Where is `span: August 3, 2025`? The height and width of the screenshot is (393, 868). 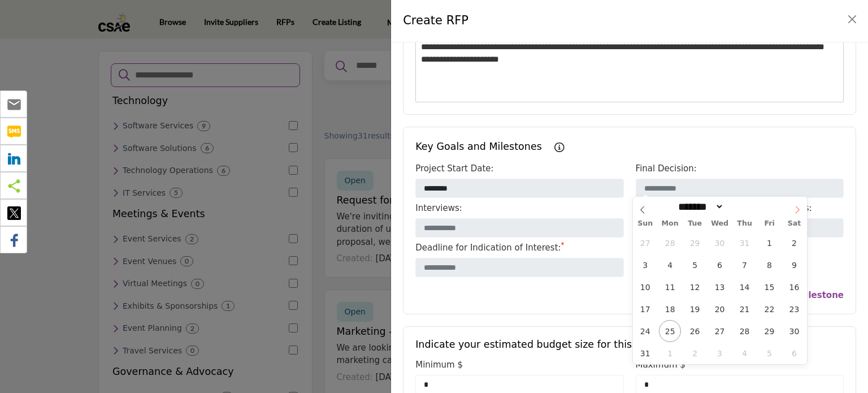 span: August 3, 2025 is located at coordinates (645, 264).